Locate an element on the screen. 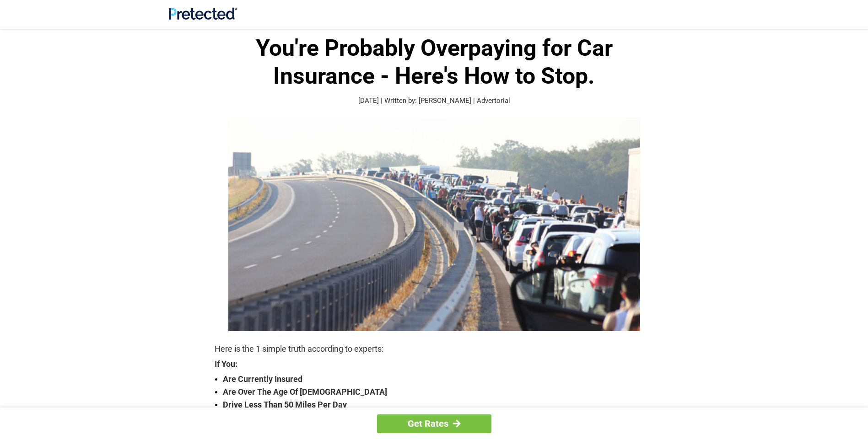 This screenshot has width=868, height=440. strong: Are Currently Insured is located at coordinates (438, 379).